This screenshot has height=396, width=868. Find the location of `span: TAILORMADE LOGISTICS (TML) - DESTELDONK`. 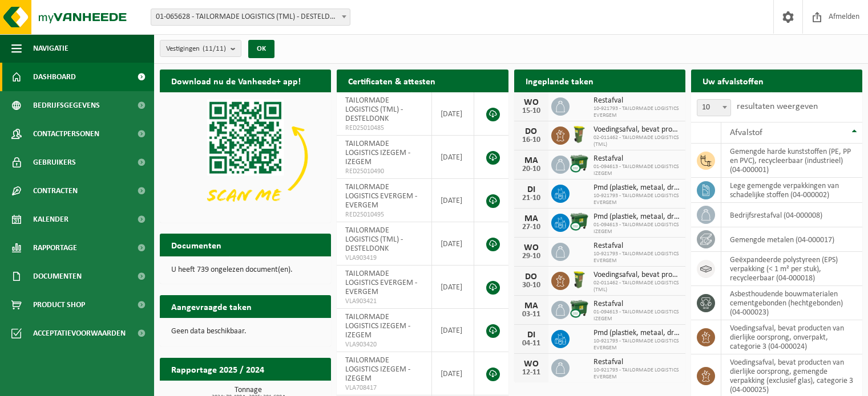

span: TAILORMADE LOGISTICS (TML) - DESTELDONK is located at coordinates (374, 240).